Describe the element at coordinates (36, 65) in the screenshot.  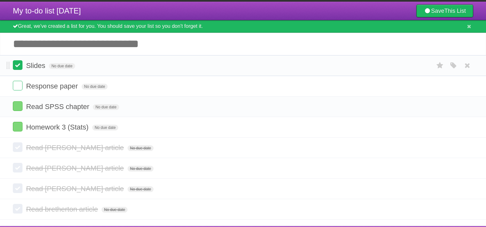
I see `span: Slides` at that location.